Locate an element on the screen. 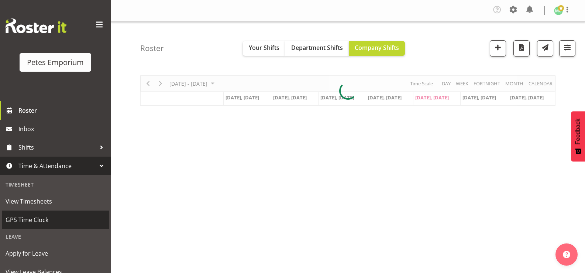 Image resolution: width=585 pixels, height=273 pixels. button: Filter Shifts is located at coordinates (567, 48).